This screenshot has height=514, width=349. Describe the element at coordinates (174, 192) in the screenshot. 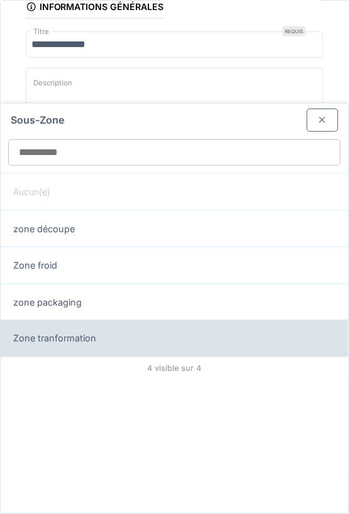

I see `div: Aucun(e)` at that location.